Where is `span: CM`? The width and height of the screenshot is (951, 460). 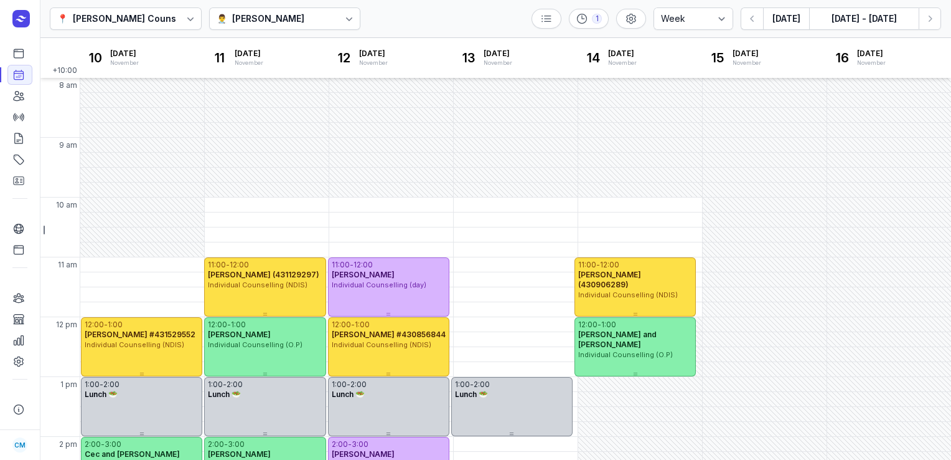
span: CM is located at coordinates (20, 445).